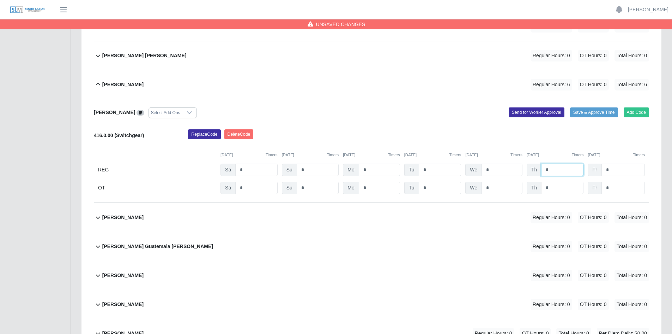 The width and height of the screenshot is (672, 334). What do you see at coordinates (632, 84) in the screenshot?
I see `span: Total Hours: 6` at bounding box center [632, 84].